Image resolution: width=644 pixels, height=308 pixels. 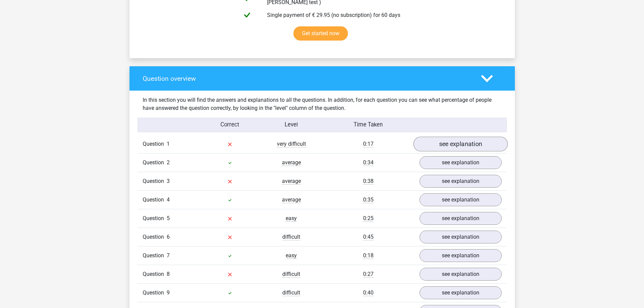 What do you see at coordinates (168, 292) in the screenshot?
I see `span: 9` at bounding box center [168, 292].